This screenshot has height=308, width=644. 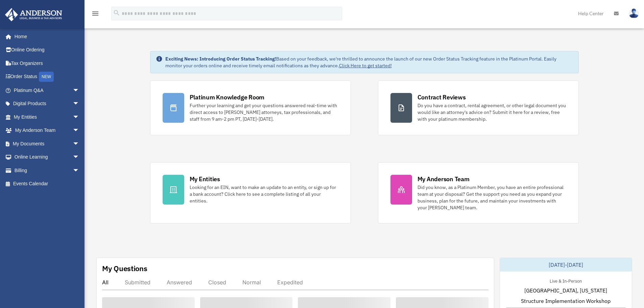 What do you see at coordinates (47, 131) in the screenshot?
I see `a: My Anderson Teamarrow_drop_down` at bounding box center [47, 131].